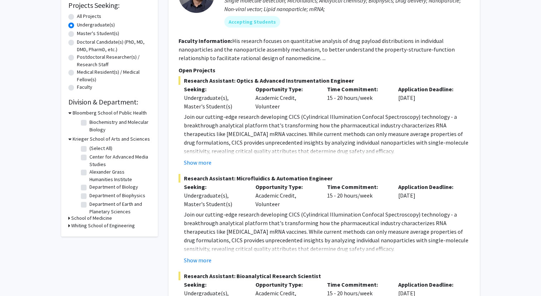 This screenshot has width=541, height=296. I want to click on b: Faculty Information:, so click(205, 41).